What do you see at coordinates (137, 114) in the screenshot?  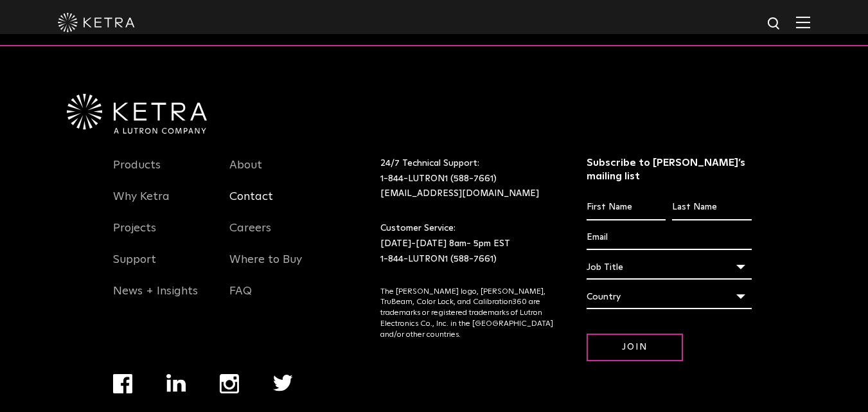 I see `img: Ketra-aLutronCo_White_RGB` at bounding box center [137, 114].